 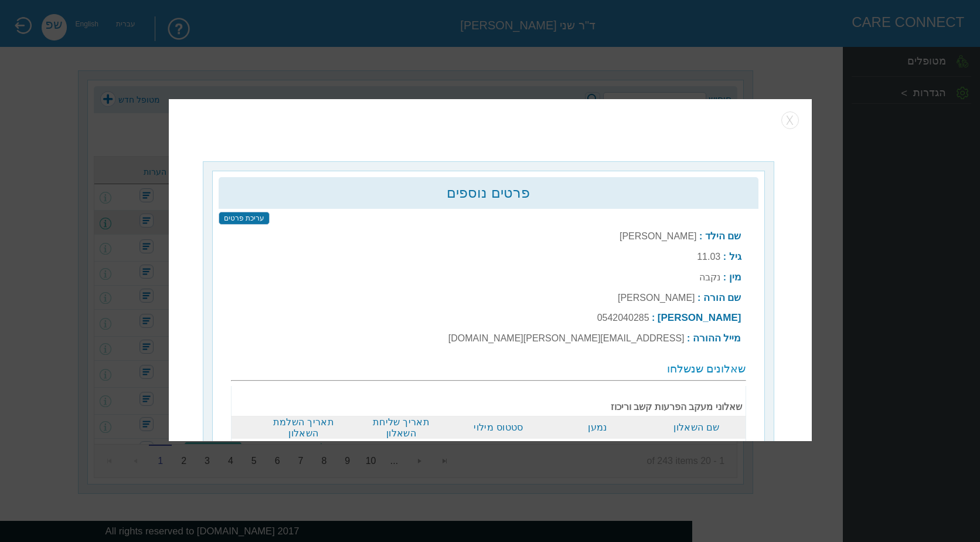 I want to click on th: נמען, so click(x=598, y=427).